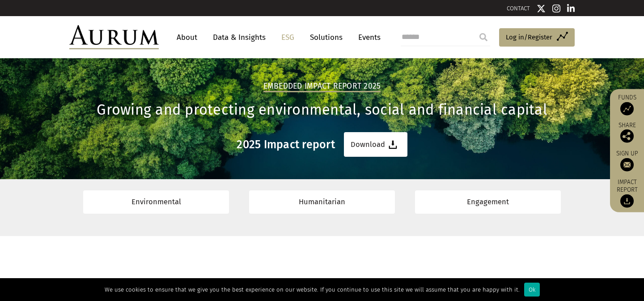  What do you see at coordinates (322, 201) in the screenshot?
I see `a: Humanitarian` at bounding box center [322, 201].